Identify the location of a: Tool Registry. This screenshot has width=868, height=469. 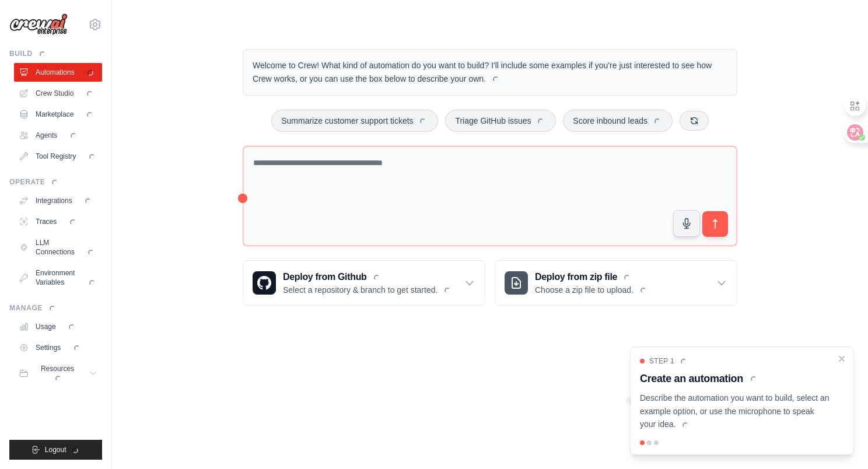
(58, 156).